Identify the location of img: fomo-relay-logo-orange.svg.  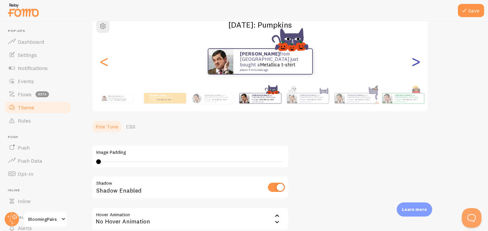
(23, 10).